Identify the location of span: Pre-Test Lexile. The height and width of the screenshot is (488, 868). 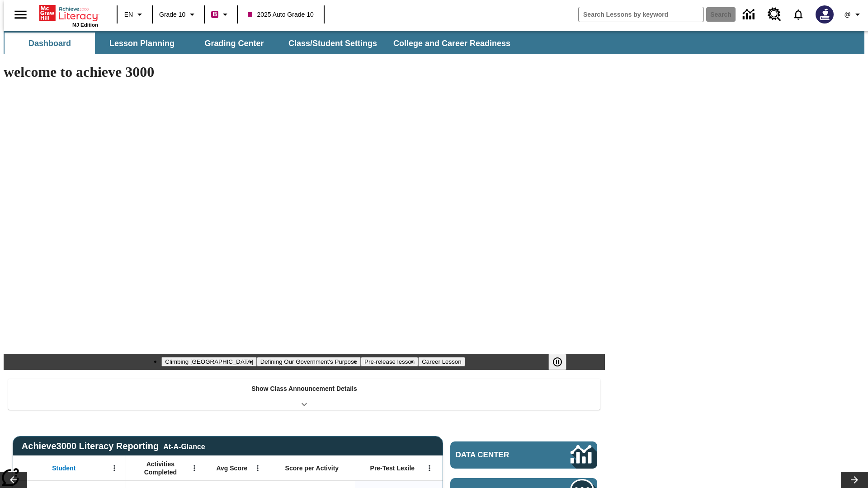
(392, 468).